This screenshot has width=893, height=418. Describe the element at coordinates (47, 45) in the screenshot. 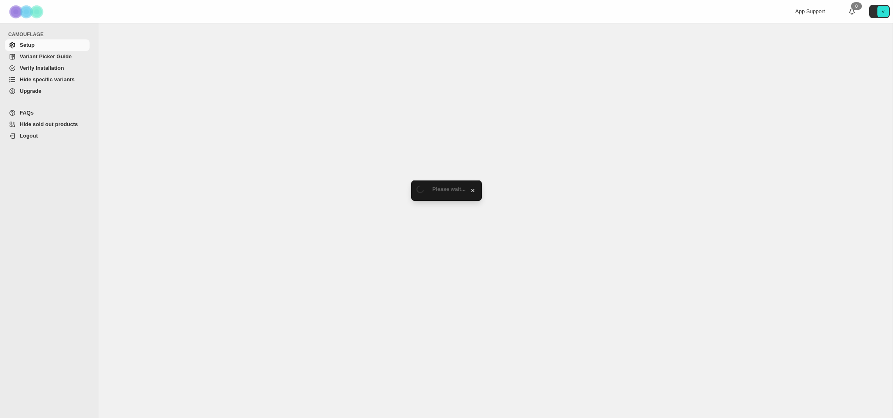

I see `a: Setup` at that location.